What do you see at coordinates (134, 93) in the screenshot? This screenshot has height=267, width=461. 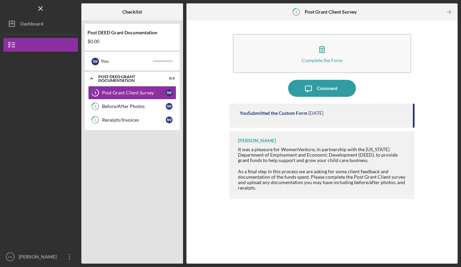 I see `div: Post Grant Client Survey` at bounding box center [134, 93].